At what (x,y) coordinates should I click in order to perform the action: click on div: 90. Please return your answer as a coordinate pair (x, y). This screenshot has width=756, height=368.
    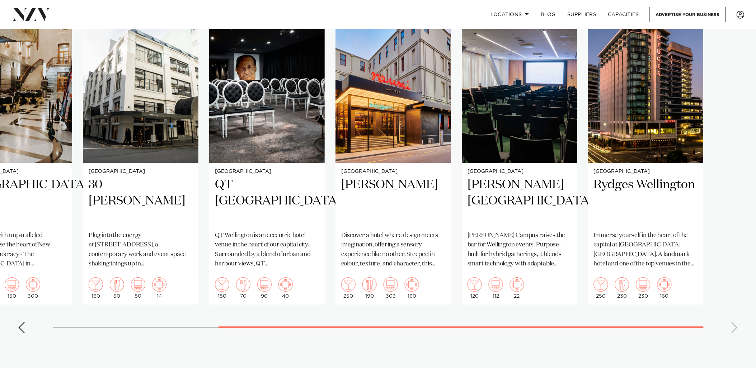
    Looking at the image, I should click on (264, 288).